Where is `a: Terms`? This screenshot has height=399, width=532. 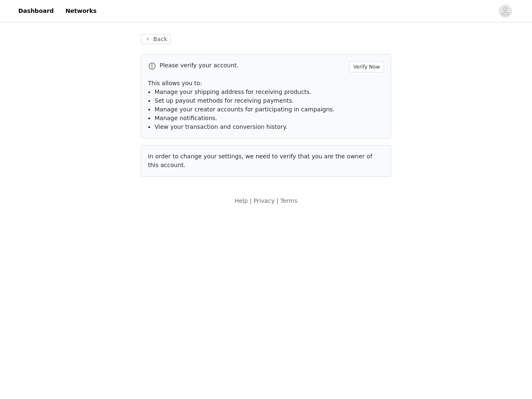
a: Terms is located at coordinates (288, 201).